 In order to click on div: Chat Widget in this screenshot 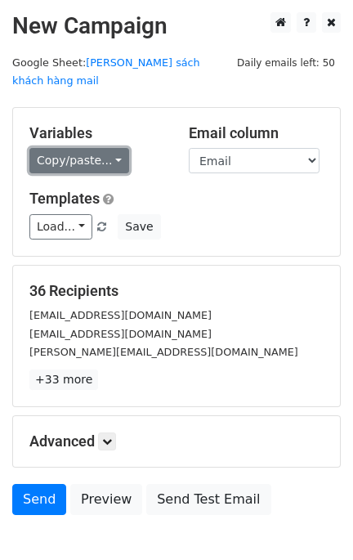, I will do `click(312, 521)`.